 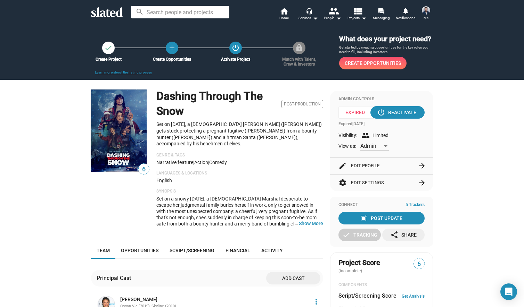 What do you see at coordinates (381, 136) in the screenshot?
I see `div: Visibility: Limited` at bounding box center [381, 136].